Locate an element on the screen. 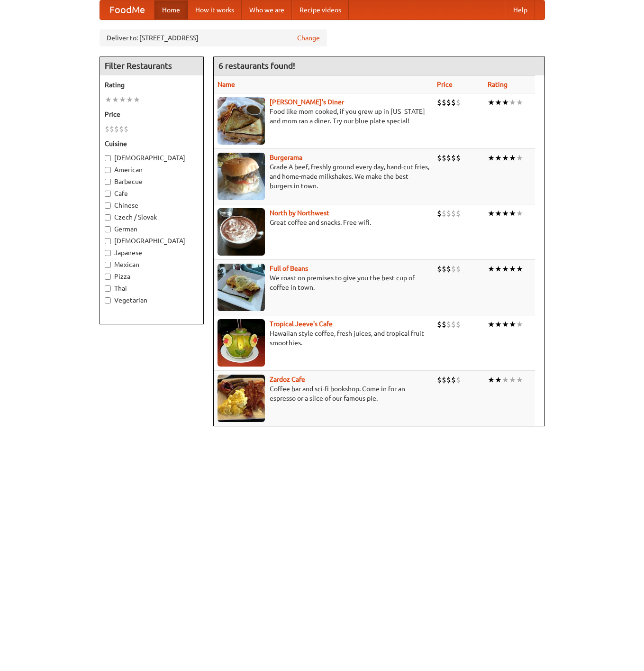 The image size is (644, 671). p: Grade A beef, freshly ground every day, hand-cut fries, and home-made milkshakes. We make the bes... is located at coordinates (323, 176).